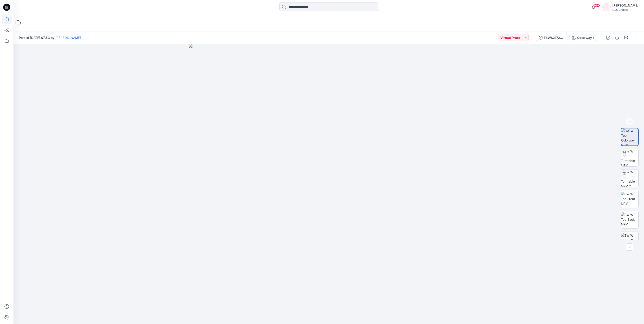  Describe the element at coordinates (629, 219) in the screenshot. I see `img: BW W Top Back NRM` at that location.